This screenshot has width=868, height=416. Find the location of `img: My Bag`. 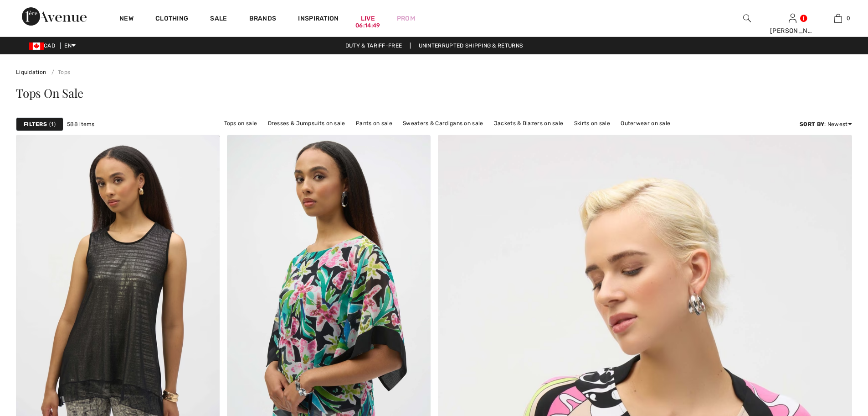

img: My Bag is located at coordinates (838, 18).